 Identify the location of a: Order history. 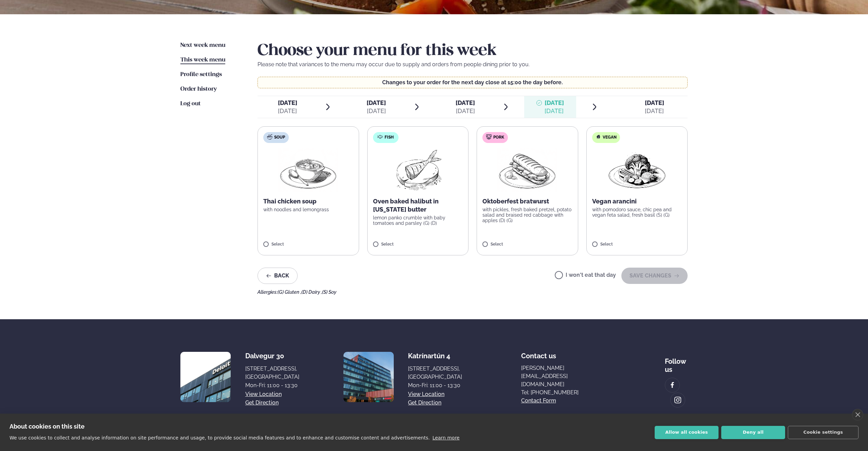
(198, 90).